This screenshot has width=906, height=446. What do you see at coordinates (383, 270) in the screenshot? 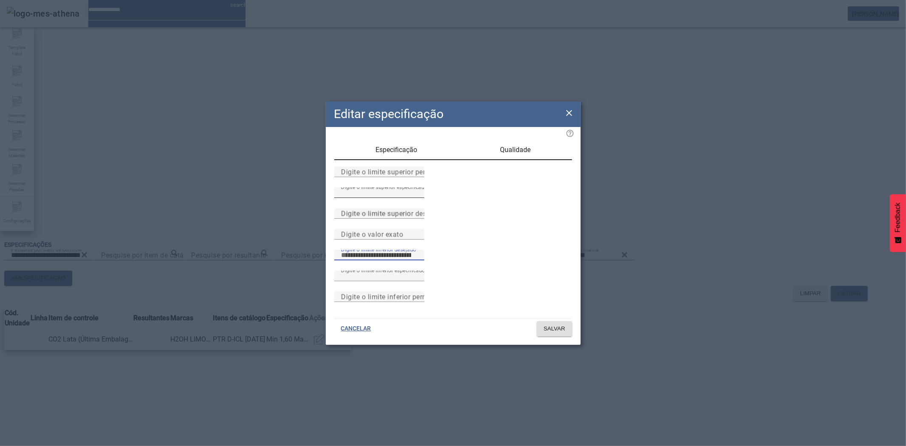
I see `mat-label: Digite o limite inferior especificado` at bounding box center [383, 270].